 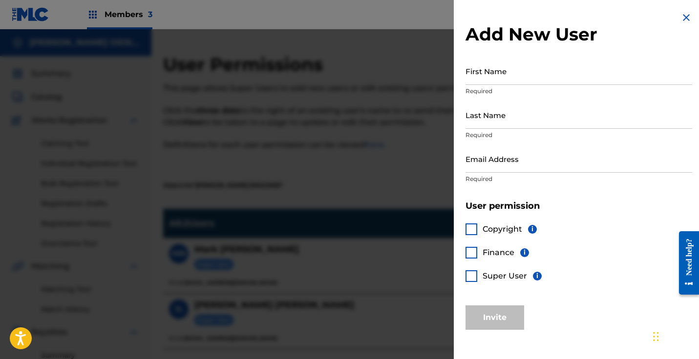 I want to click on span: Super User, so click(x=505, y=276).